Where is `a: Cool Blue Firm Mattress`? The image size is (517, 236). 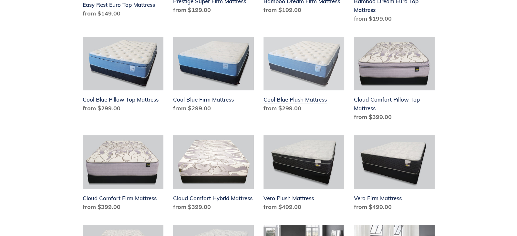
a: Cool Blue Firm Mattress is located at coordinates (213, 76).